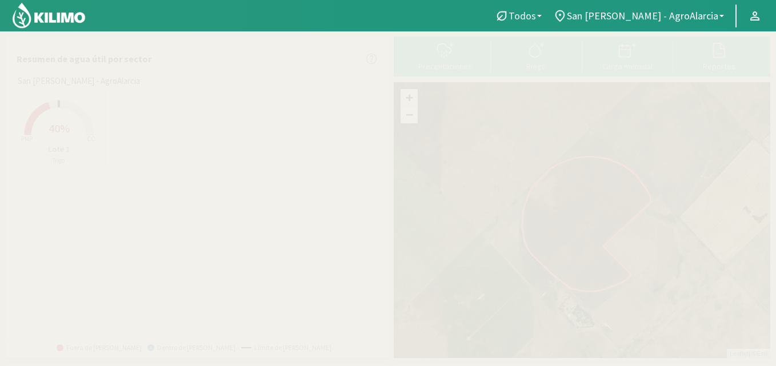 This screenshot has width=776, height=366. I want to click on p: Resumen de agua útil por sector, so click(84, 59).